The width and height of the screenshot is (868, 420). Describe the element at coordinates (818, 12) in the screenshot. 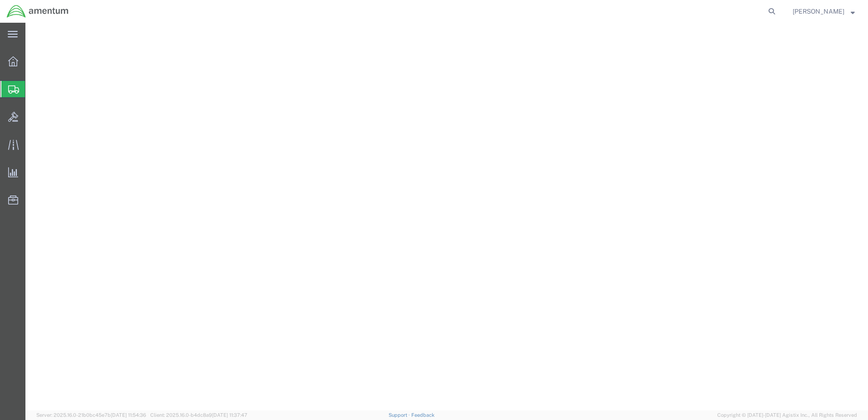

I see `span: Ben Bauer` at that location.